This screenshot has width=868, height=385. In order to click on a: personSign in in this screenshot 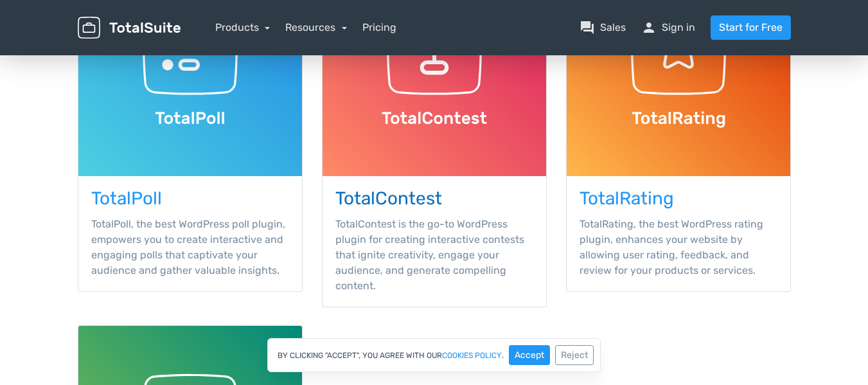, I will do `click(668, 28)`.